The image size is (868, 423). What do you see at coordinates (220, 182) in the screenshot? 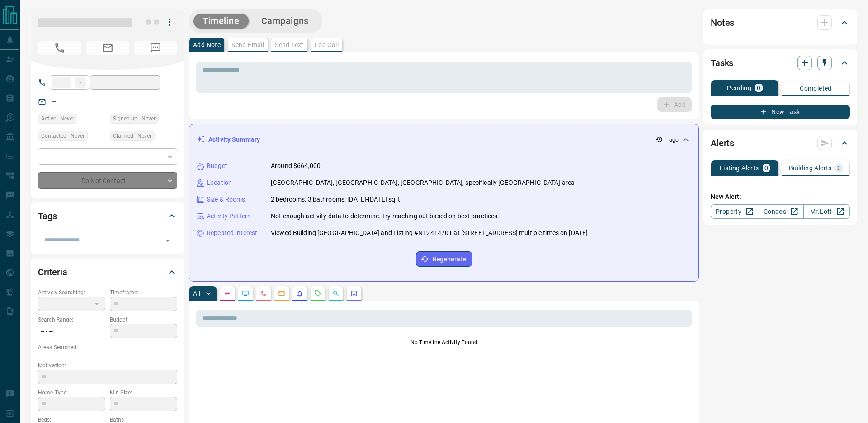
I see `p: Location` at bounding box center [220, 182].